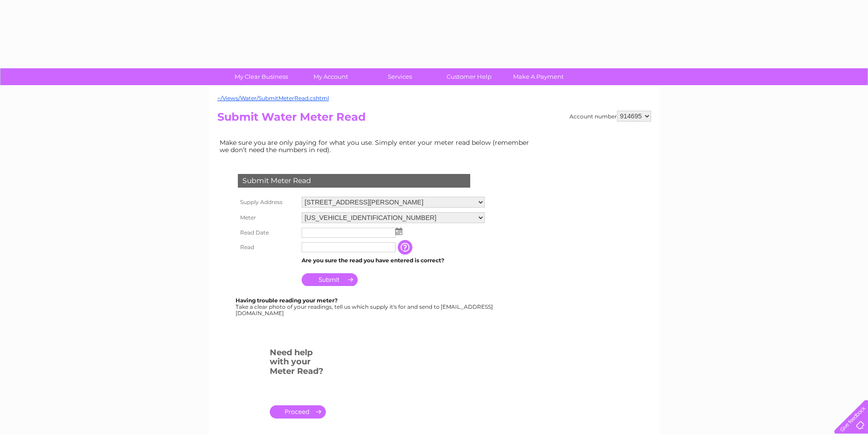 This screenshot has width=868, height=434. Describe the element at coordinates (267, 248) in the screenshot. I see `th: Read` at that location.